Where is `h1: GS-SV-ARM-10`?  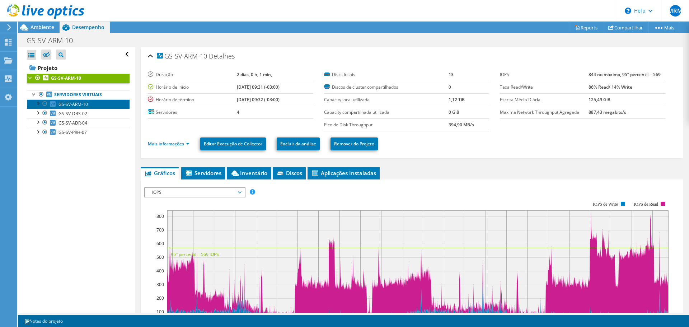 h1: GS-SV-ARM-10 is located at coordinates (53, 41).